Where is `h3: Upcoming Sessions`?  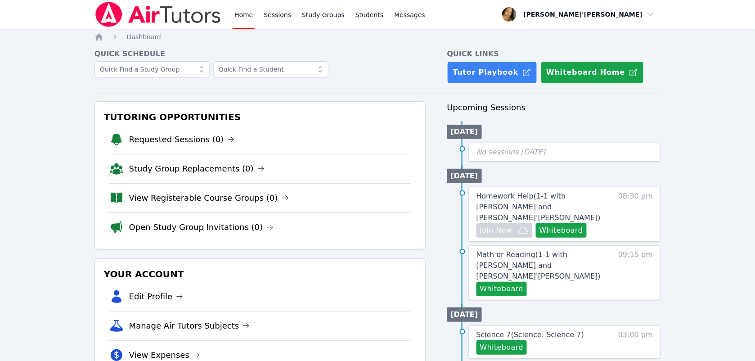
h3: Upcoming Sessions is located at coordinates (554, 108).